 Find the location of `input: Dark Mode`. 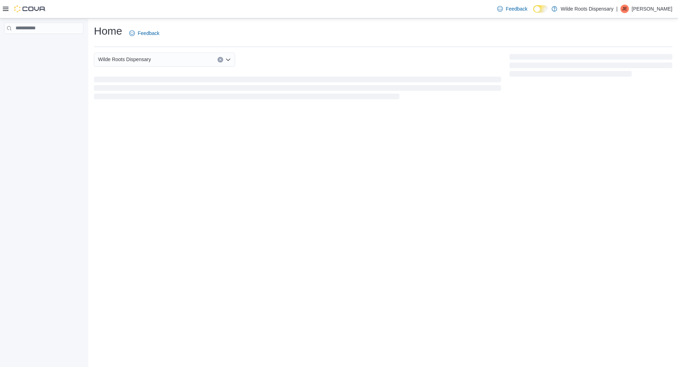

input: Dark Mode is located at coordinates (541, 9).